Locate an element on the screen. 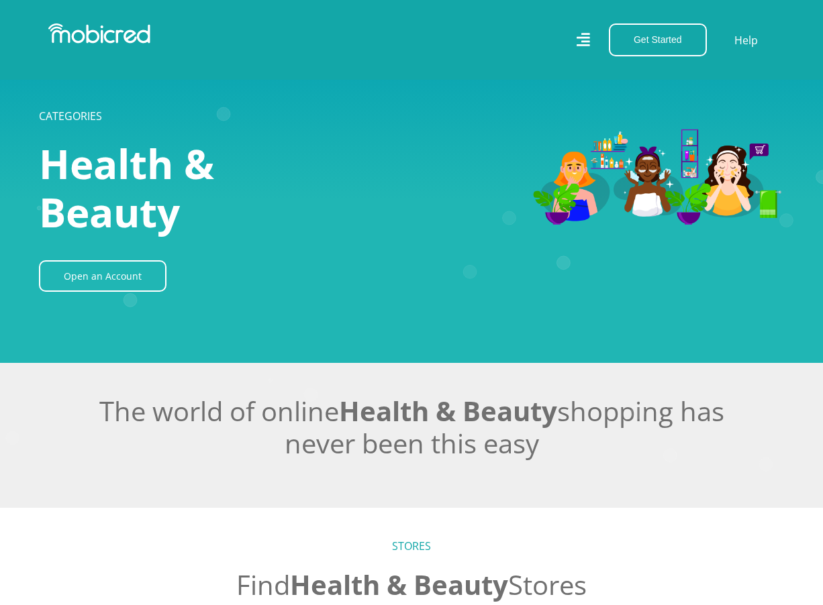  img: Mobicred is located at coordinates (99, 34).